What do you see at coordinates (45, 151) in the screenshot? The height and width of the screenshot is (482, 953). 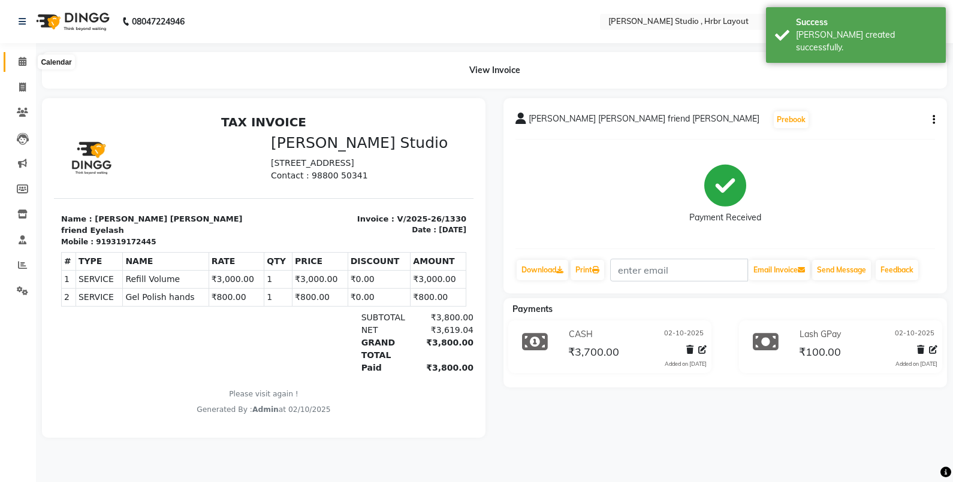 I see `th: TYPE` at bounding box center [45, 151].